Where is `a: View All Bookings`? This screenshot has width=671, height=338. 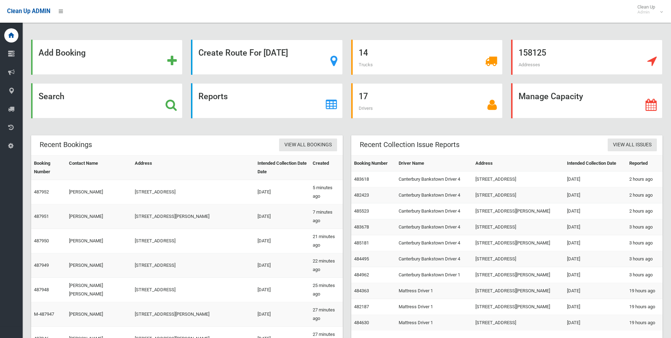
a: View All Bookings is located at coordinates (308, 145).